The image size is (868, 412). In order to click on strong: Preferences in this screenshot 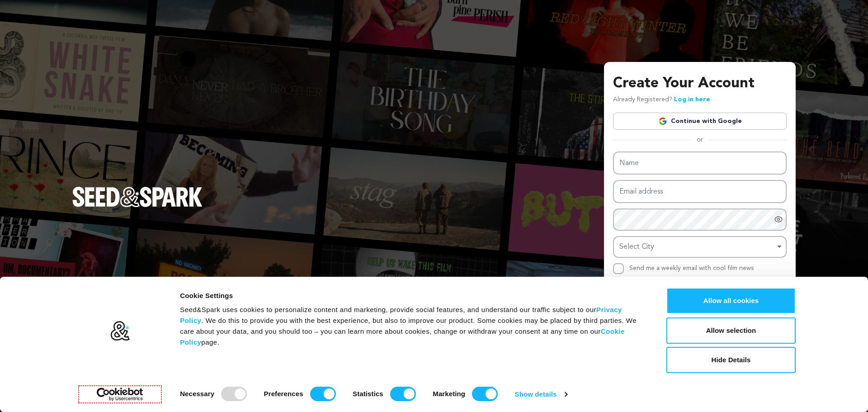, I will do `click(284, 393)`.